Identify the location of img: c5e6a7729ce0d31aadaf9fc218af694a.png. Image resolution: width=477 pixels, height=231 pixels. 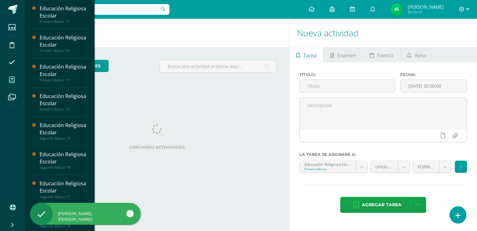
(397, 9).